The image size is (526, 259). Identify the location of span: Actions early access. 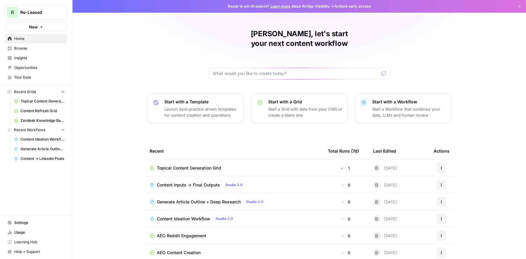
(352, 6).